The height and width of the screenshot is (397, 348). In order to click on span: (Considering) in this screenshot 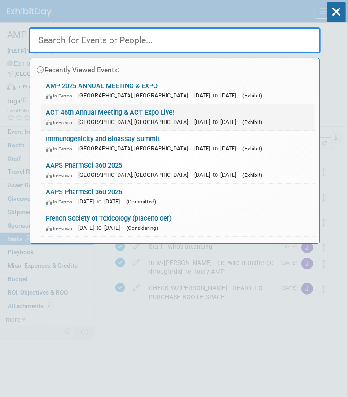, I will do `click(142, 228)`.